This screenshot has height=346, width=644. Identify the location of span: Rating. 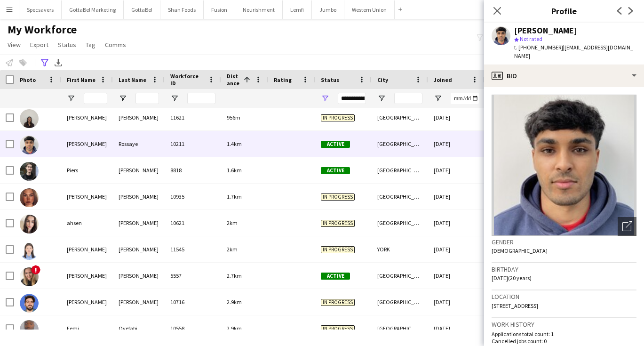
(283, 79).